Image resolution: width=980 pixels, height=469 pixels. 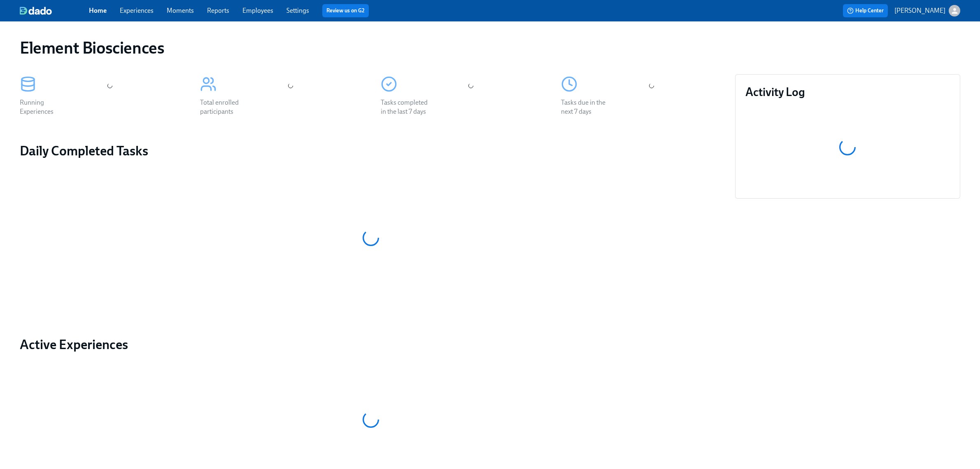 I want to click on a: Active Experiences, so click(x=371, y=344).